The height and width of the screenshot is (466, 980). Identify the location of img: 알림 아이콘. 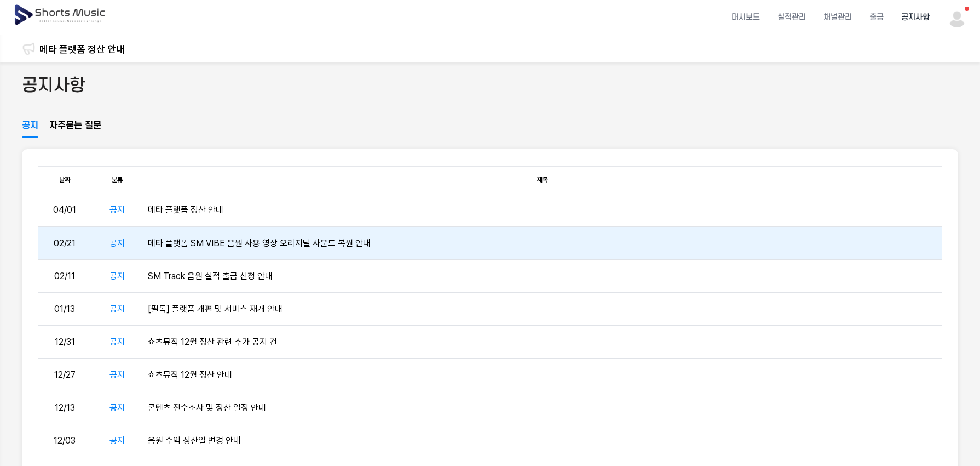
(28, 49).